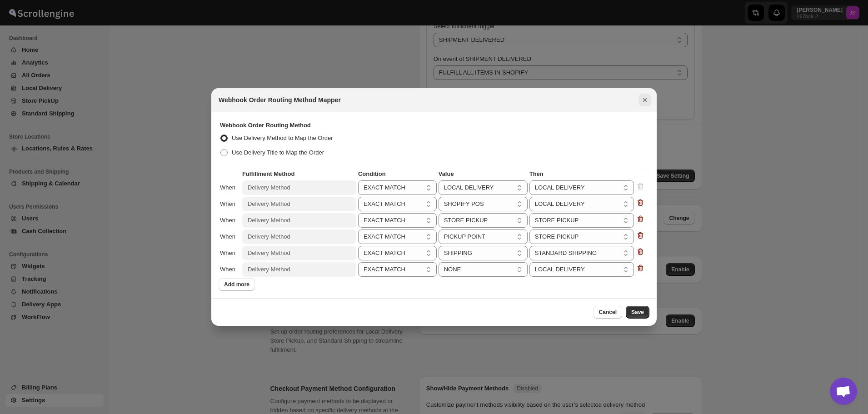 The image size is (868, 414). What do you see at coordinates (279, 100) in the screenshot?
I see `h2: Webhook Order Routing Method Mapper` at bounding box center [279, 100].